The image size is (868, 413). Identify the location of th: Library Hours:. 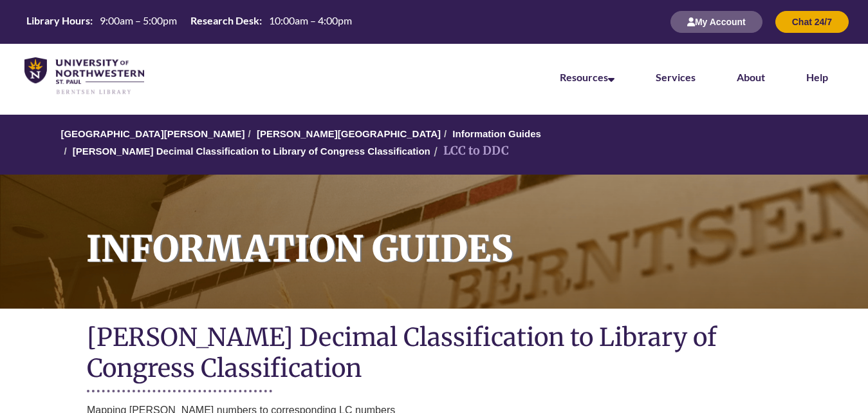
(58, 21).